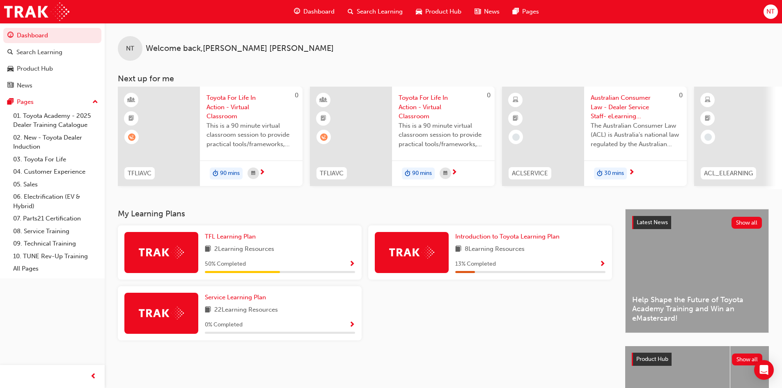 The width and height of the screenshot is (782, 388). Describe the element at coordinates (55, 120) in the screenshot. I see `a: 01. Toyota Academy - 2025 Dealer Training Catalogue` at that location.